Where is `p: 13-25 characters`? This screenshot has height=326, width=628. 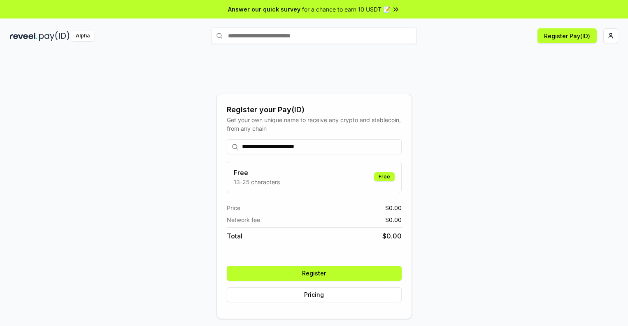
p: 13-25 characters is located at coordinates (257, 182).